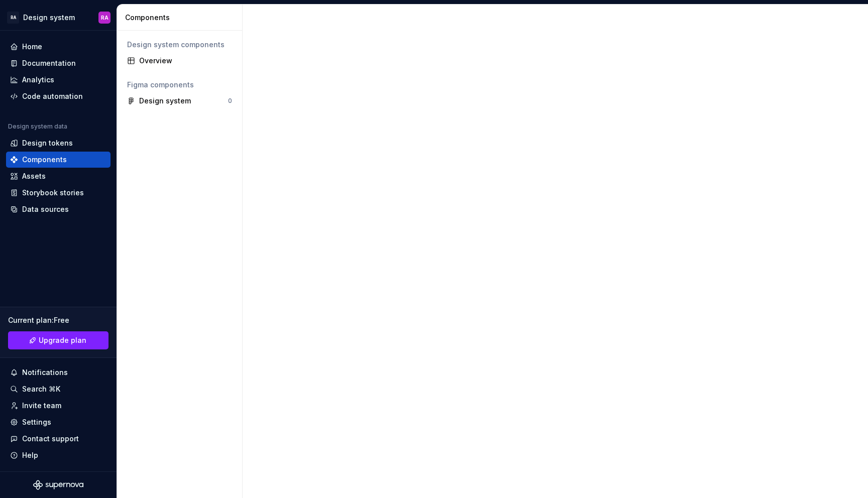 The image size is (868, 498). What do you see at coordinates (37, 423) in the screenshot?
I see `div: Settings` at bounding box center [37, 423].